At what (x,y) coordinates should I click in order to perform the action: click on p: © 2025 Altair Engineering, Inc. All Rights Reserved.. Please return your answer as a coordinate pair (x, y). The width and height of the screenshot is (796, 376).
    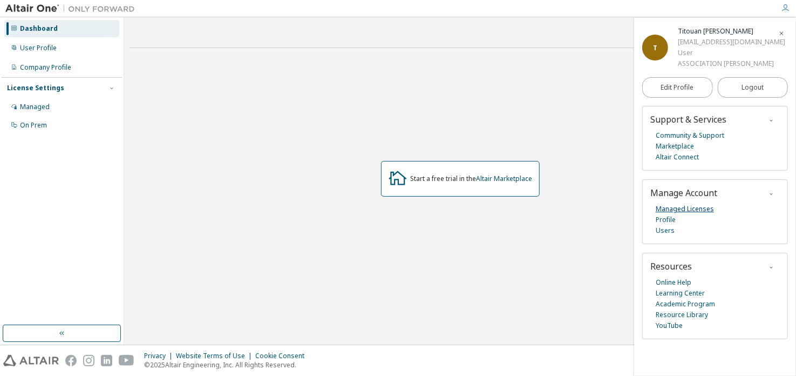
    Looking at the image, I should click on (227, 364).